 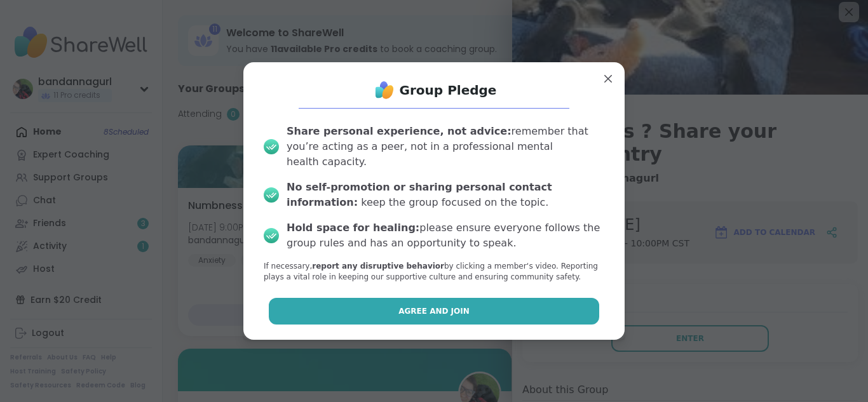 What do you see at coordinates (378, 266) in the screenshot?
I see `b: report any disruptive behavior` at bounding box center [378, 266].